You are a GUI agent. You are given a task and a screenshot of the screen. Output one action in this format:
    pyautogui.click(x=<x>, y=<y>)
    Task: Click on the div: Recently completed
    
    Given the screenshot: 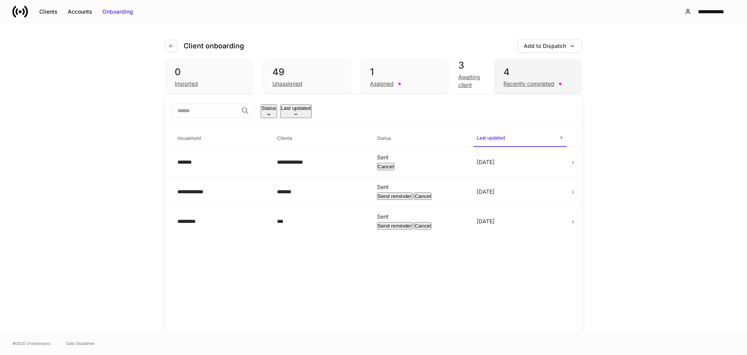 What is the action you would take?
    pyautogui.click(x=529, y=84)
    